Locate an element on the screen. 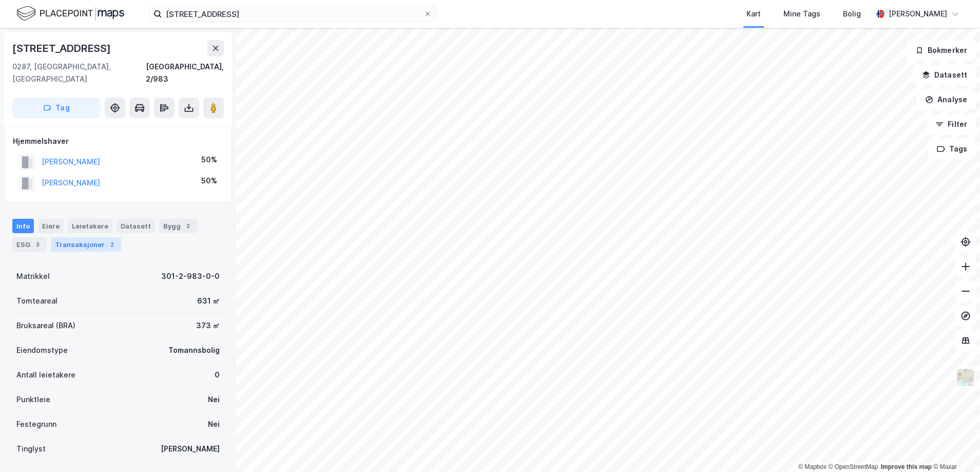  div: 0 is located at coordinates (217, 375).